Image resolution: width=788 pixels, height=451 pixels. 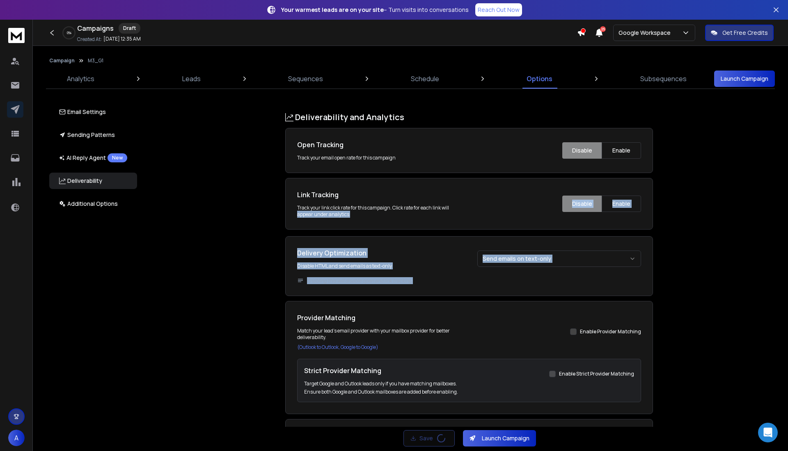 What do you see at coordinates (469, 117) in the screenshot?
I see `h1: Deliverability and Analytics` at bounding box center [469, 117].